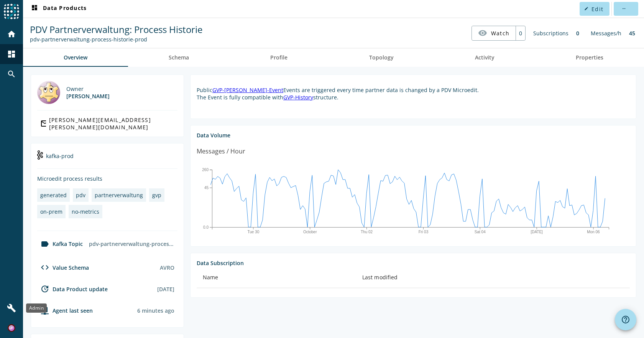  What do you see at coordinates (413, 93) in the screenshot?
I see `p: Public Events are triggered every time partner data is changed by a PDV Microedit. The Event is f...` at bounding box center [413, 93].